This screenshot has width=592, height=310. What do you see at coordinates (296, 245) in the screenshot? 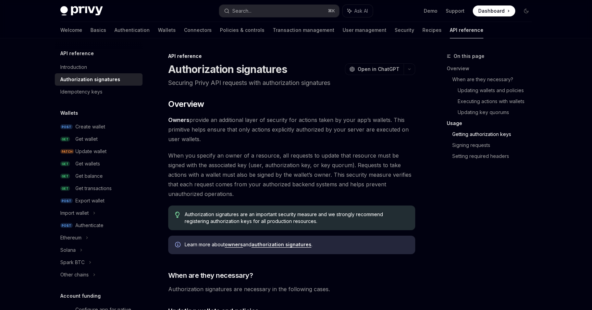
I see `span: Learn more about and .` at bounding box center [296, 245].